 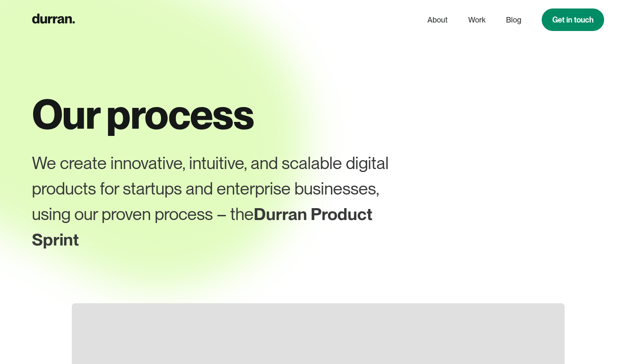 I want to click on a: About, so click(x=437, y=20).